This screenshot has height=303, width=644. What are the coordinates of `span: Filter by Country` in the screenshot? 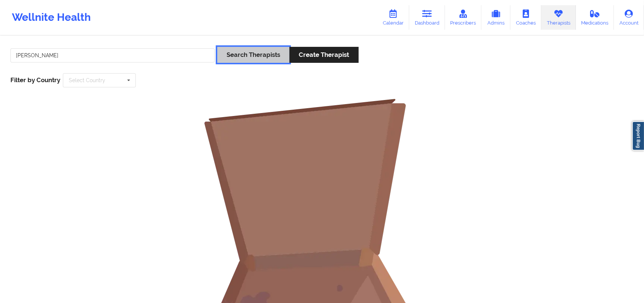 It's located at (35, 80).